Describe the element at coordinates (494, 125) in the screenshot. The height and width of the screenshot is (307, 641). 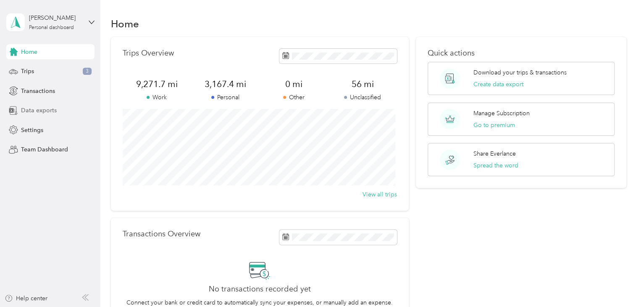
I see `button: Go to premium` at that location.